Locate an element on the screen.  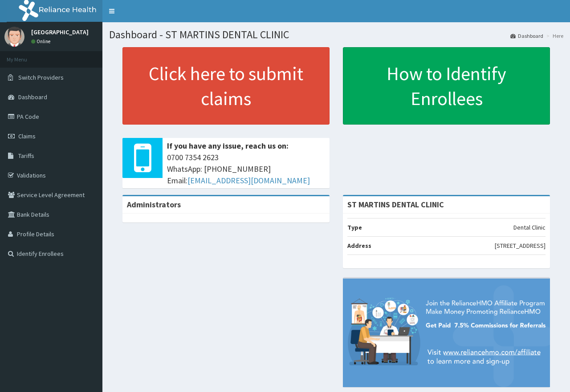
a: How to Identify Enrollees is located at coordinates (446, 86).